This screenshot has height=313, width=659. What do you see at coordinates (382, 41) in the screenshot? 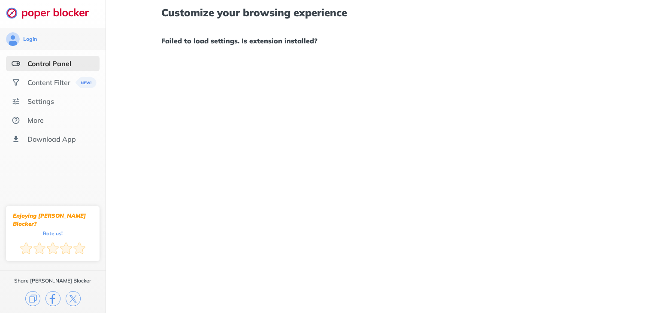
I see `h1: Failed to load settings. Is extension installed?` at bounding box center [382, 41].